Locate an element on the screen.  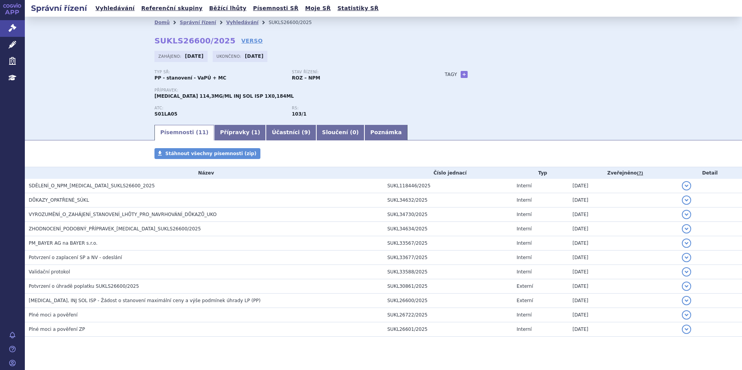
td: SUKL33567/2025 is located at coordinates (448, 243).